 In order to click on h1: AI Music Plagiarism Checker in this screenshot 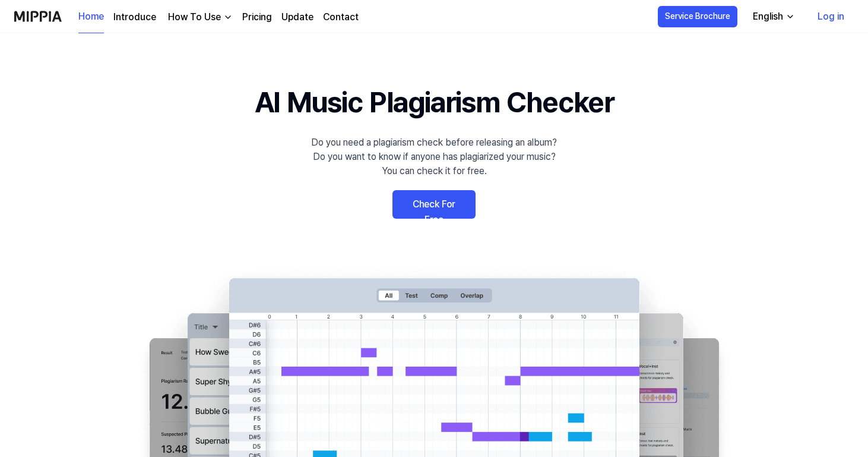, I will do `click(434, 102)`.